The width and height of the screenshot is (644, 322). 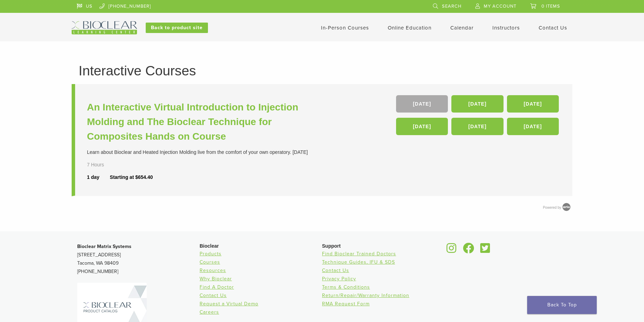 I want to click on a: An Interactive Virtual Introduction to Injection Molding and The Bioclear Technique for Composite..., so click(x=205, y=122).